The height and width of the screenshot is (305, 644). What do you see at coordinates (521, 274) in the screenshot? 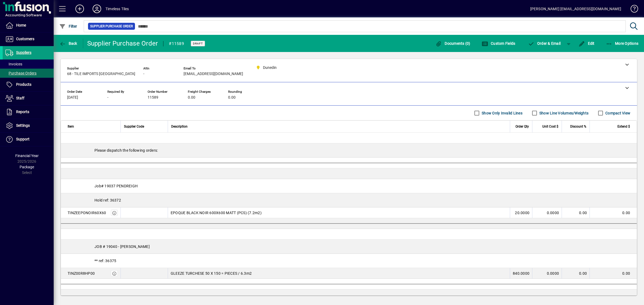
I see `td: 840.0000` at bounding box center [521, 274].